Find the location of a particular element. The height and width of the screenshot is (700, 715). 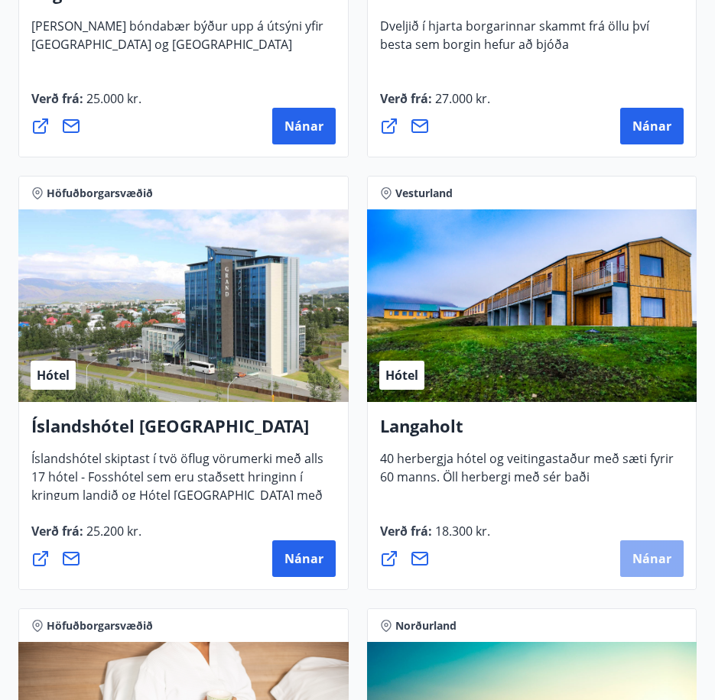

span: Vesturland is located at coordinates (424, 193).